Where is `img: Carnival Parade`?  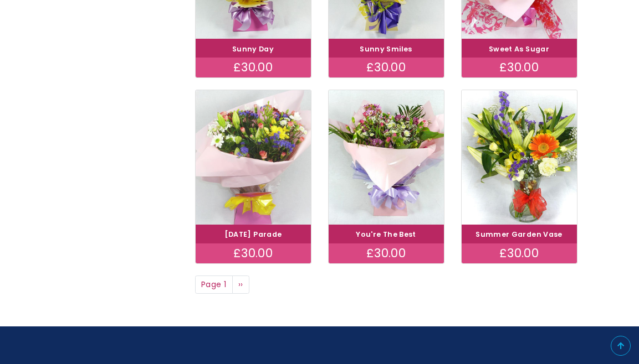
img: Carnival Parade is located at coordinates (253, 157).